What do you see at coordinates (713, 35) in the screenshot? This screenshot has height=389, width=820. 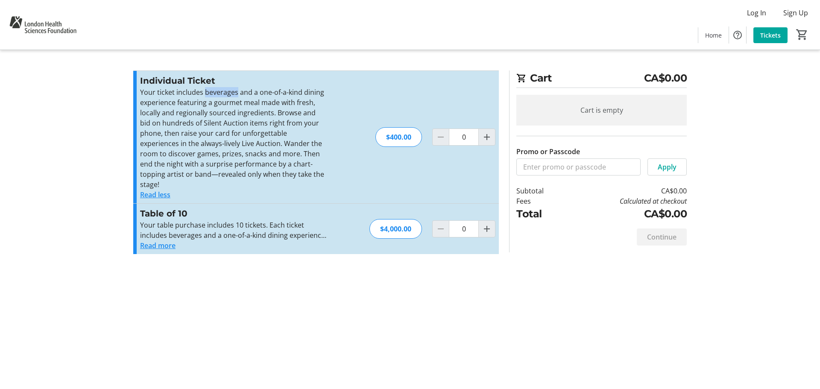 I see `span: Home` at bounding box center [713, 35].